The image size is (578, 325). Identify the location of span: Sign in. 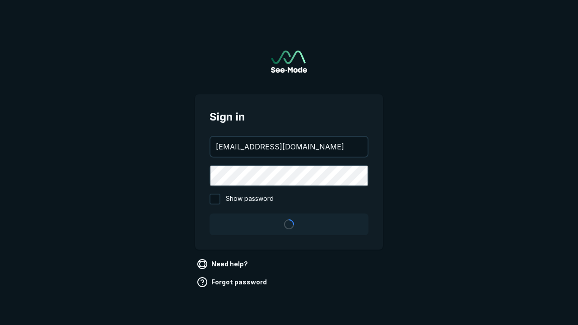
(289, 117).